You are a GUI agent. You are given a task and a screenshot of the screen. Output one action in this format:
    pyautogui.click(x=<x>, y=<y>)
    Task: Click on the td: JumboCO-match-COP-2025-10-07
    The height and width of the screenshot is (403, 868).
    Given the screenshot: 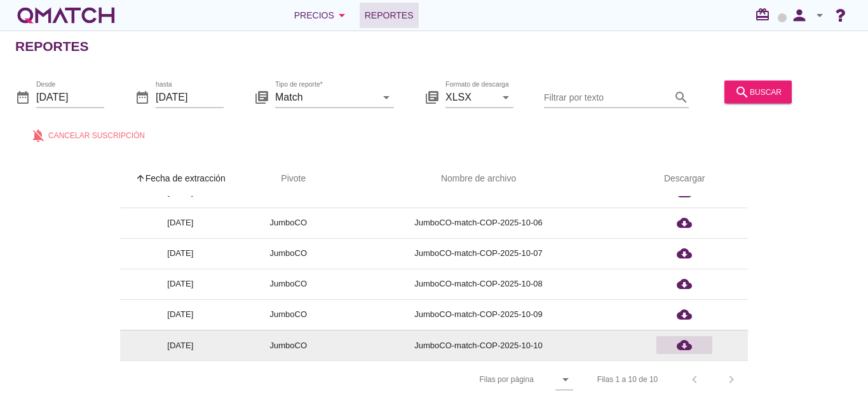 What is the action you would take?
    pyautogui.click(x=478, y=253)
    